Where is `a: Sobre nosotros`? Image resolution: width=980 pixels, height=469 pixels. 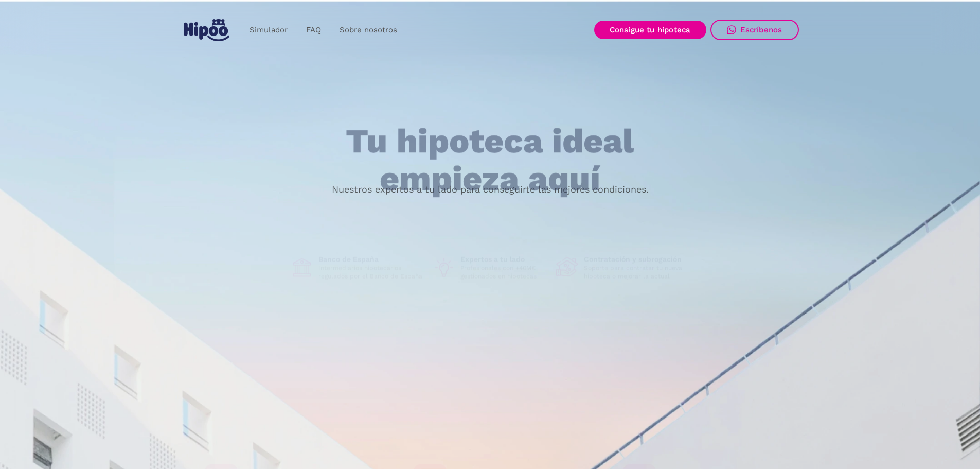 a: Sobre nosotros is located at coordinates (368, 30).